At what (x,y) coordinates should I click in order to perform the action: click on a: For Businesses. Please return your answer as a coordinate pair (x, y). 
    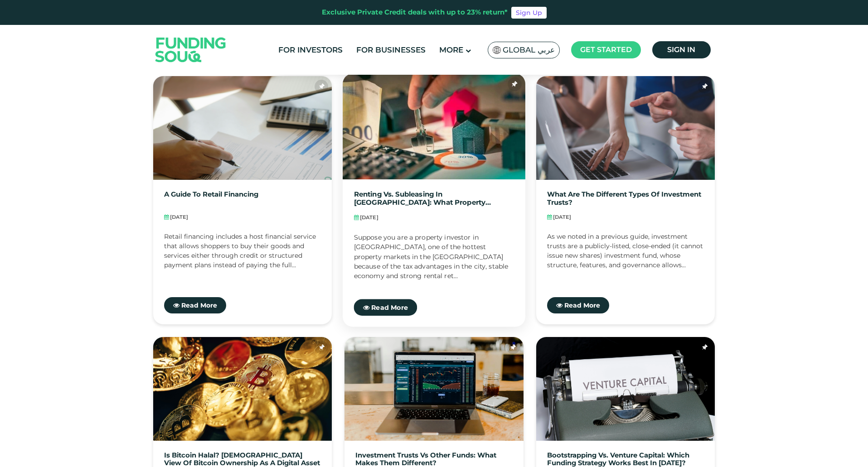
    Looking at the image, I should click on (390, 50).